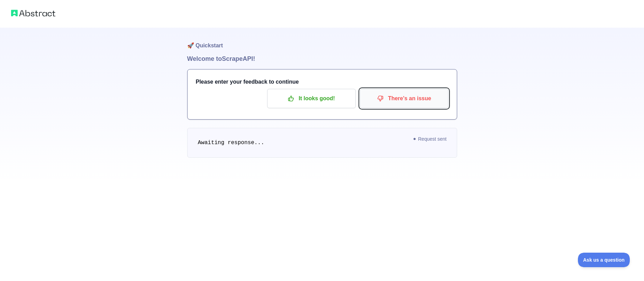 The width and height of the screenshot is (644, 281). I want to click on p: There's an issue, so click(404, 98).